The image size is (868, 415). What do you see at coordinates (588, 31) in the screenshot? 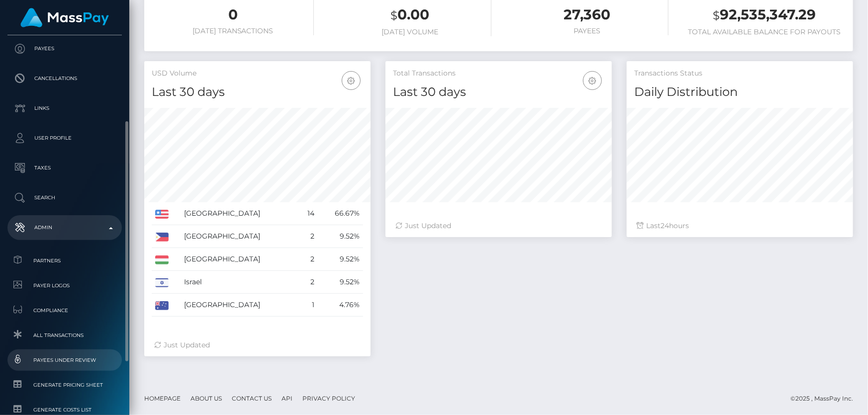
I see `h6: Payees` at bounding box center [588, 31].